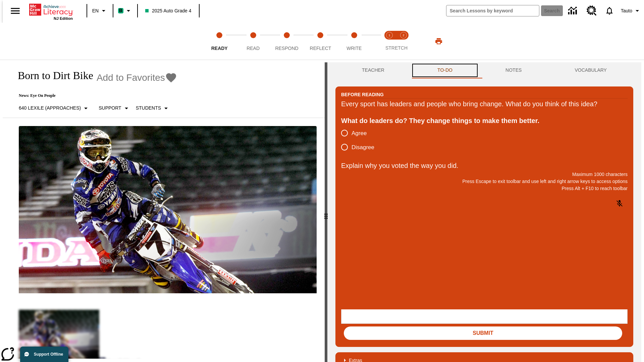  What do you see at coordinates (445, 70) in the screenshot?
I see `button: TO-DO` at bounding box center [445, 70].